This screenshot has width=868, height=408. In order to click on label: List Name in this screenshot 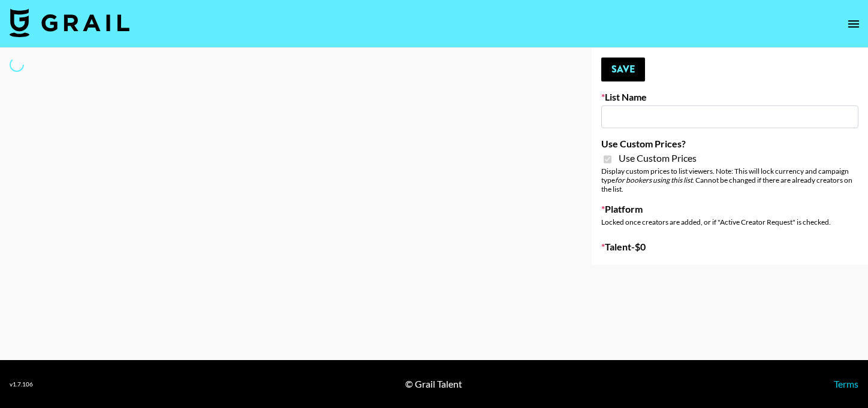, I will do `click(730, 97)`.